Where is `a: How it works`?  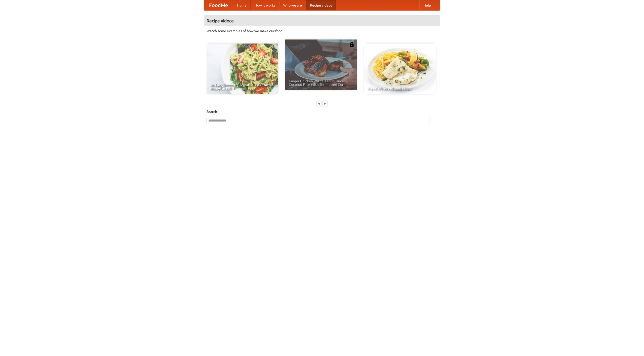 a: How it works is located at coordinates (265, 5).